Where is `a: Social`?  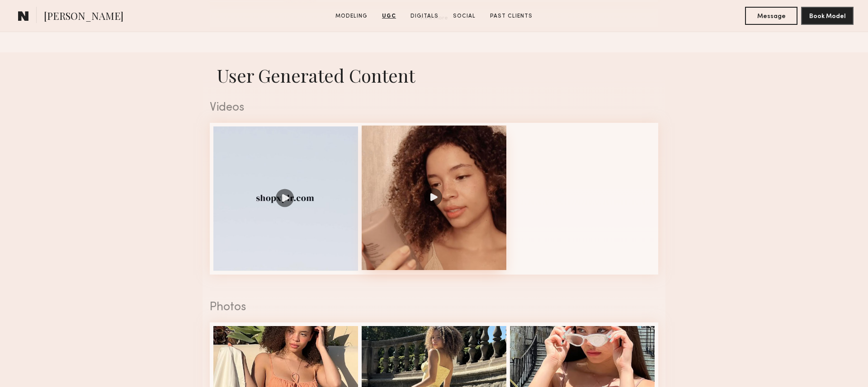 a: Social is located at coordinates (464, 16).